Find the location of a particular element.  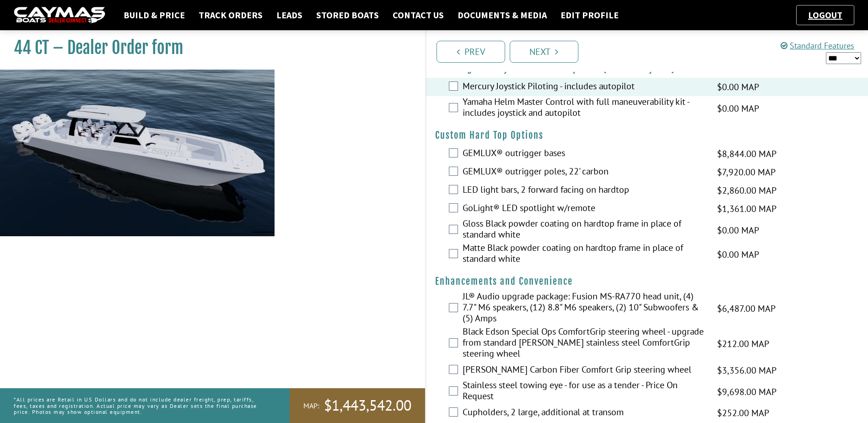

img: caymas-dealer-connect-2ed40d3bc7270c1d8d7ffb4b79bf05adc795679939227970def78ec6f6c03838.gif is located at coordinates (60, 15).